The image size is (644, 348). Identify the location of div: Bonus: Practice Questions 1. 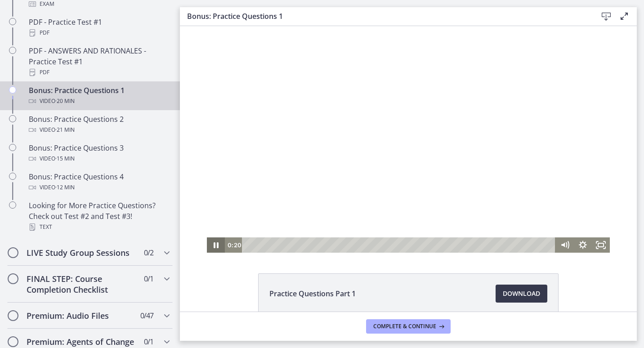
(99, 96).